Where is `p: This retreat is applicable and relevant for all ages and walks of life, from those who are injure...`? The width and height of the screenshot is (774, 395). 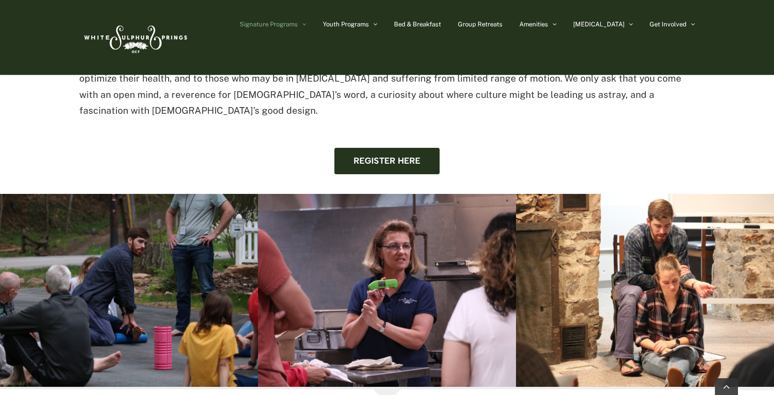
p: This retreat is applicable and relevant for all ages and walks of life, from those who are injure... is located at coordinates (387, 86).